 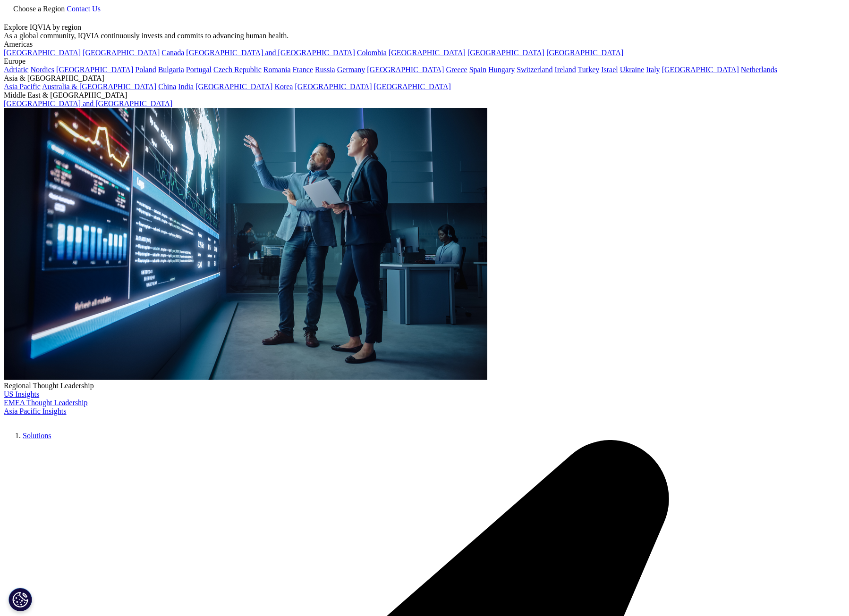 What do you see at coordinates (22, 86) in the screenshot?
I see `a: Asia Pacific` at bounding box center [22, 86].